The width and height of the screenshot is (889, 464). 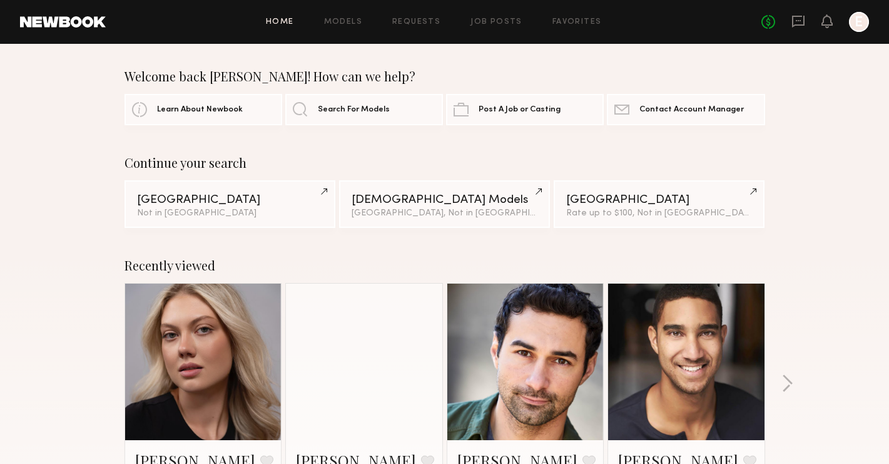 What do you see at coordinates (364, 109) in the screenshot?
I see `a: Search For Models` at bounding box center [364, 109].